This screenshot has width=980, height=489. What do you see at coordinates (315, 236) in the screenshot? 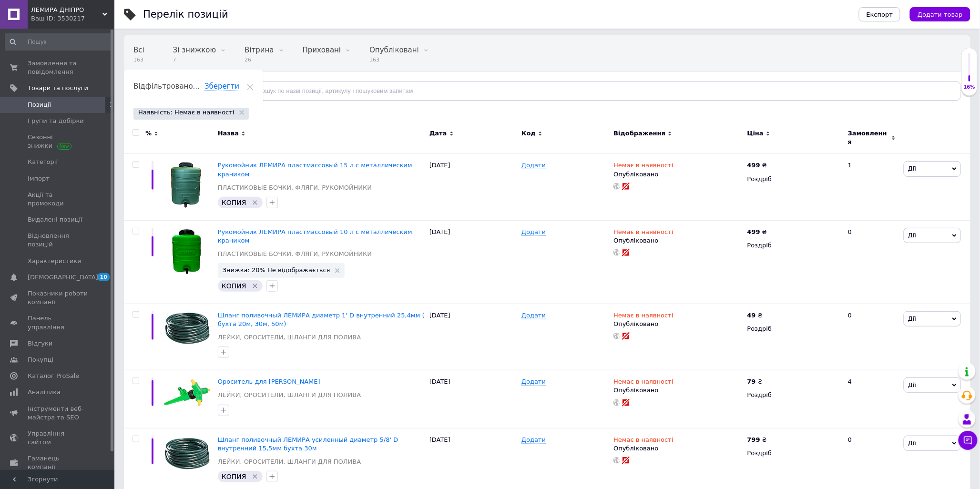
I see `span: Рукомойник ЛЕМИРА пластмассовый 10 л с металлическим краником` at bounding box center [315, 236].